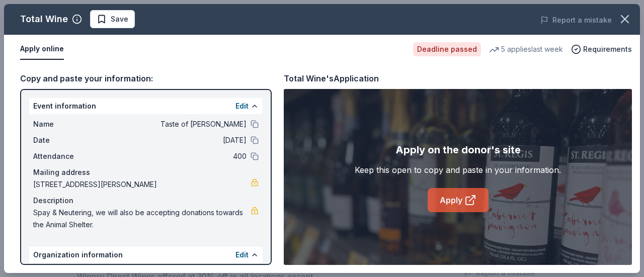 This screenshot has height=277, width=644. Describe the element at coordinates (146, 200) in the screenshot. I see `div: Description` at that location.